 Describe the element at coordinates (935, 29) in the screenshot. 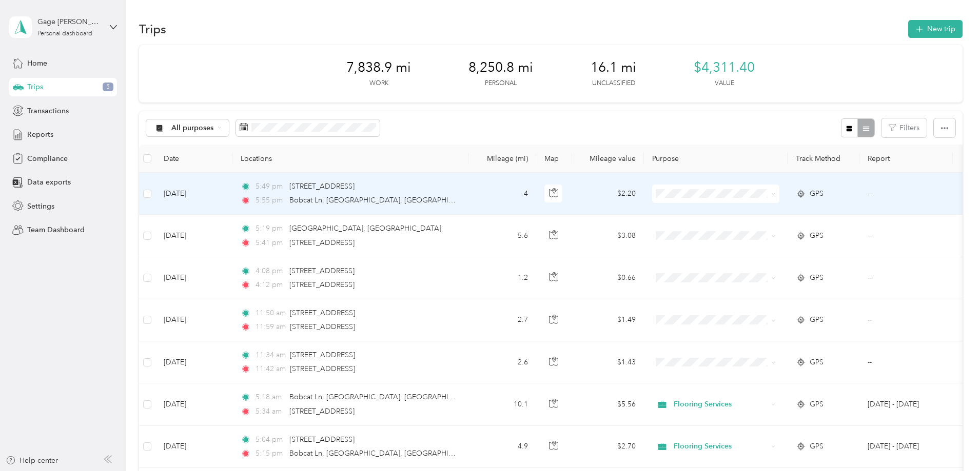

I see `button: New trip` at that location.